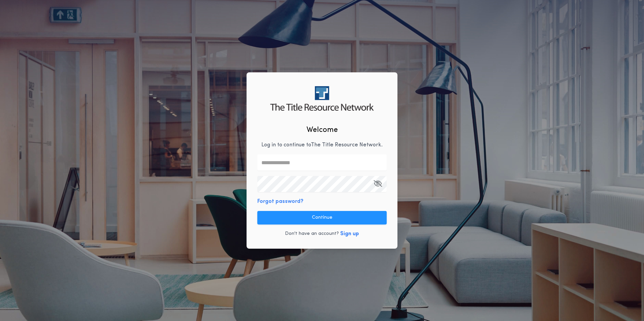 The image size is (644, 321). What do you see at coordinates (312, 234) in the screenshot?
I see `p: Don't have an account?` at bounding box center [312, 234].